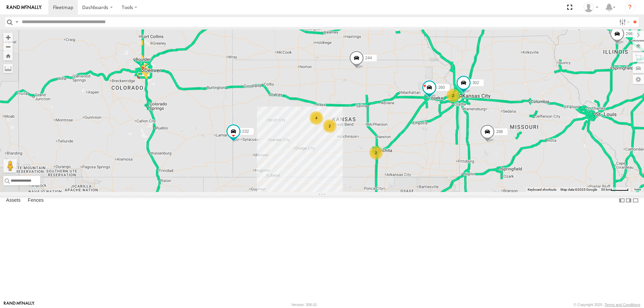 The width and height of the screenshot is (644, 308). Describe the element at coordinates (606, 189) in the screenshot. I see `span: 50 km` at that location.